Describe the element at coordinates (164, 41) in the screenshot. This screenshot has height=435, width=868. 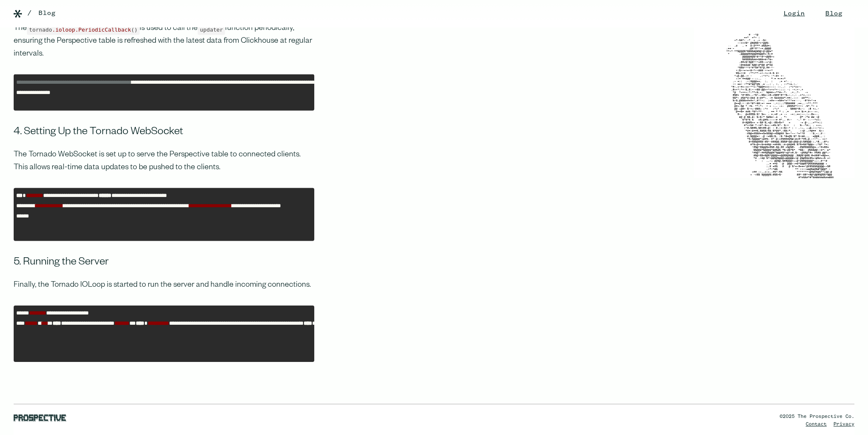
I see `p: The is used to call the function periodically, ensuring the Perspective table is refreshed with t...` at that location.